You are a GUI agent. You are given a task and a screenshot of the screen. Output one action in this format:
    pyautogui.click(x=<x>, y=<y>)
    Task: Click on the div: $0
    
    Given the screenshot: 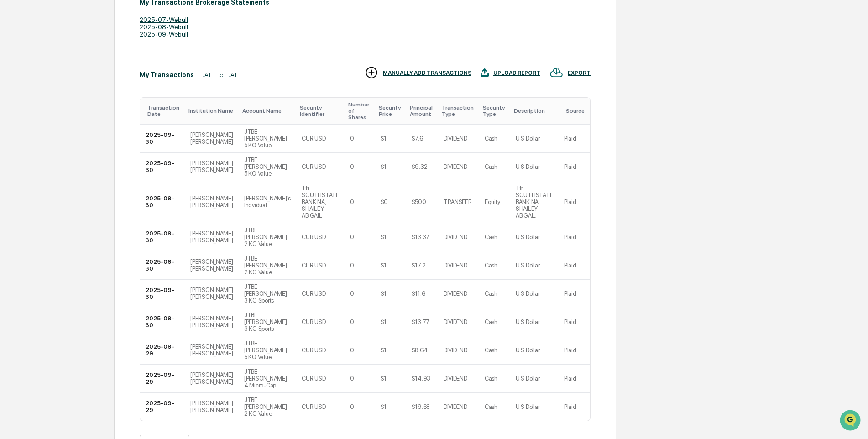 What is the action you would take?
    pyautogui.click(x=385, y=201)
    